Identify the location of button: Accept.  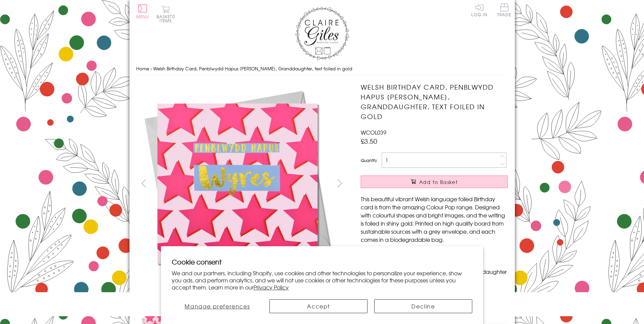
(318, 306).